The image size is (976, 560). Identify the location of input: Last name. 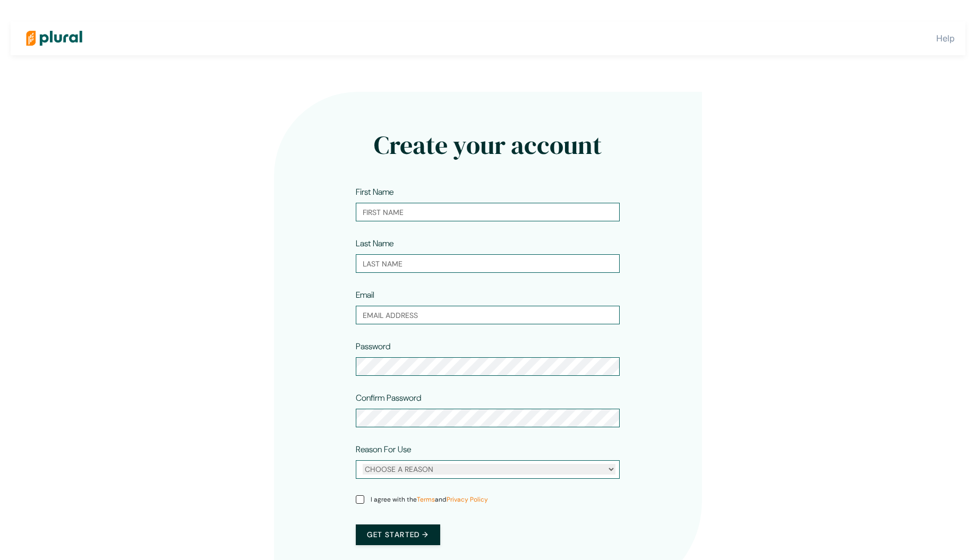
(488, 264).